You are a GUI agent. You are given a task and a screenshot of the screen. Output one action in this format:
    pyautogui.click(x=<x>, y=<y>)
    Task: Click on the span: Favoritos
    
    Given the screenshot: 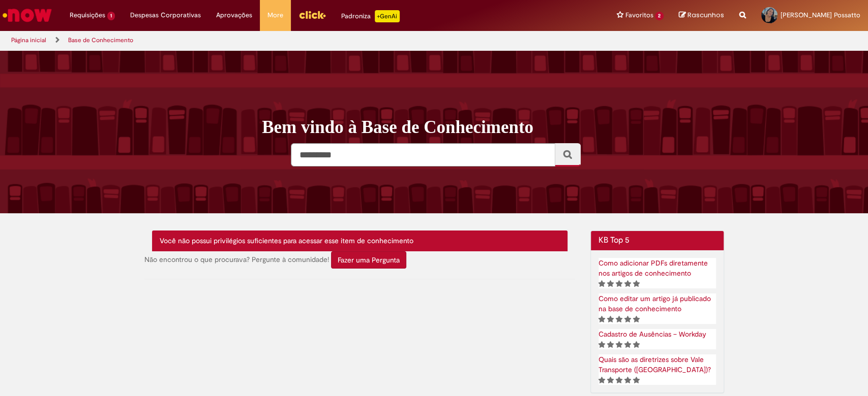 What is the action you would take?
    pyautogui.click(x=639, y=15)
    